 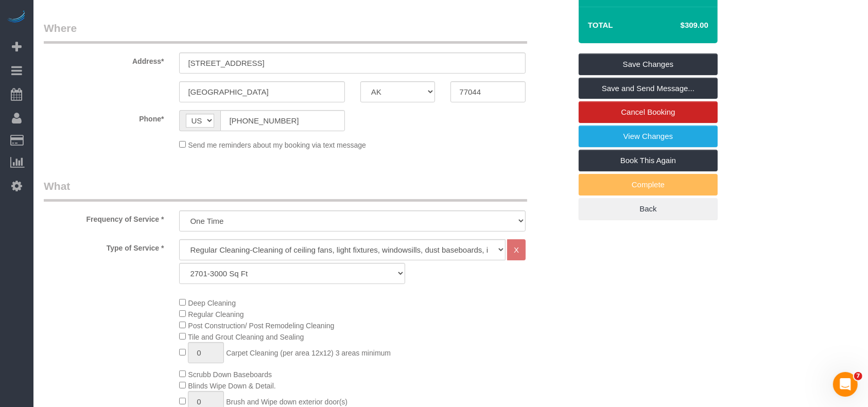 I want to click on legend: Where, so click(x=285, y=32).